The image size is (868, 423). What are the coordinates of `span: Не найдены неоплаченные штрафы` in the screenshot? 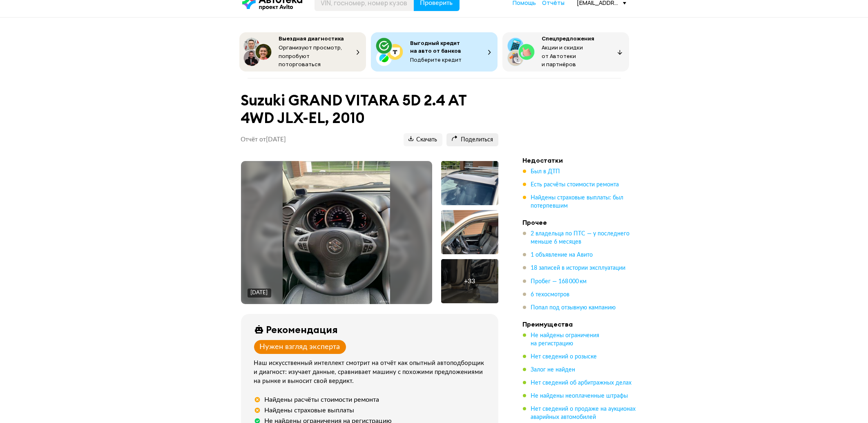 It's located at (579, 396).